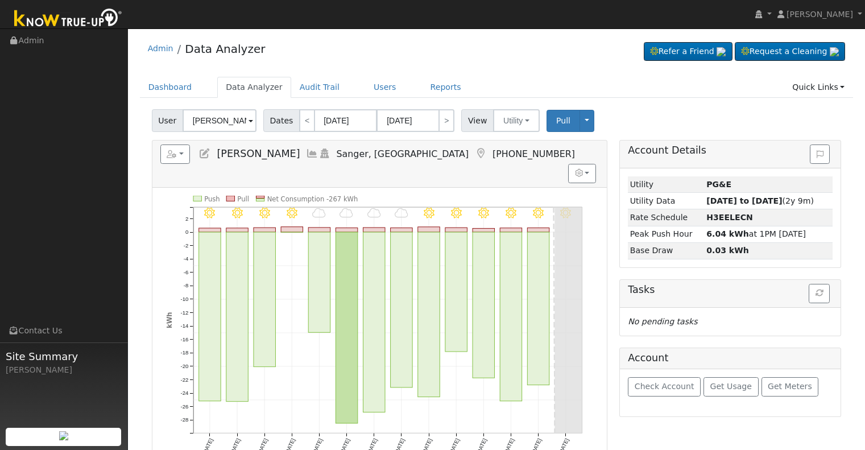 This screenshot has height=450, width=865. What do you see at coordinates (170, 87) in the screenshot?
I see `a: Dashboard` at bounding box center [170, 87].